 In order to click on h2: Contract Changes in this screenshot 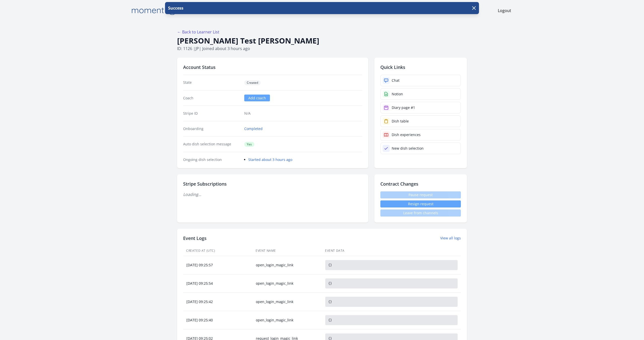, I will do `click(421, 184)`.